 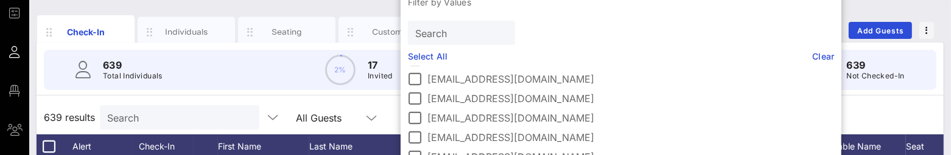 What do you see at coordinates (881, 30) in the screenshot?
I see `button: Add Guests` at bounding box center [881, 30].